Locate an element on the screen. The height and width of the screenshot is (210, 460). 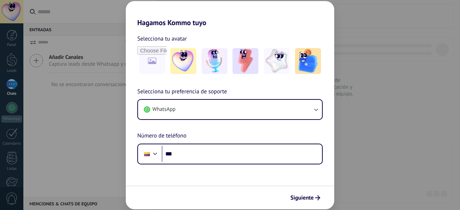
img: -5.jpeg is located at coordinates (308, 61).